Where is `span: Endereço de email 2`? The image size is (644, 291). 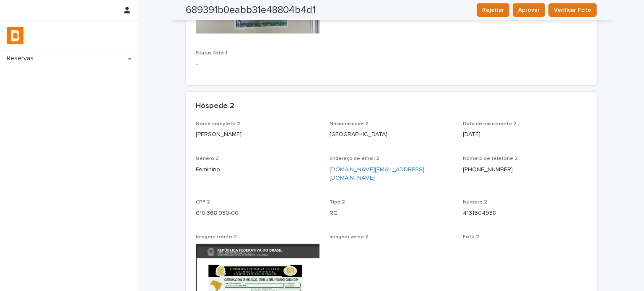 span: Endereço de email 2 is located at coordinates (354, 159).